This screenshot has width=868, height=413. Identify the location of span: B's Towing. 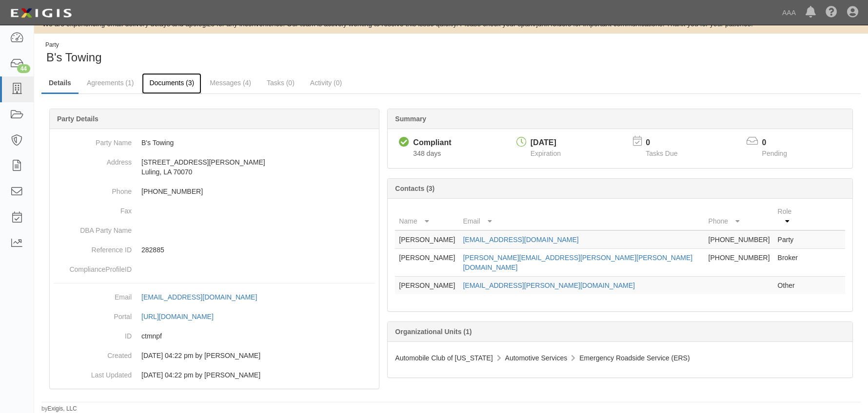
(74, 57).